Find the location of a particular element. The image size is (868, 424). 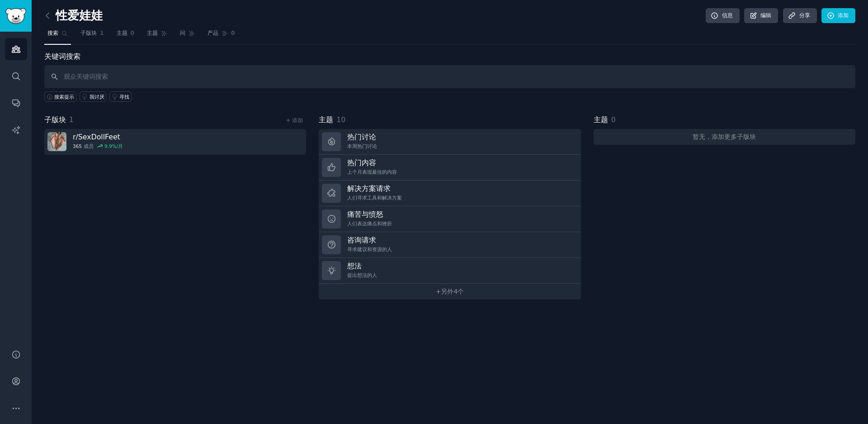

font: 编辑 is located at coordinates (766, 15).